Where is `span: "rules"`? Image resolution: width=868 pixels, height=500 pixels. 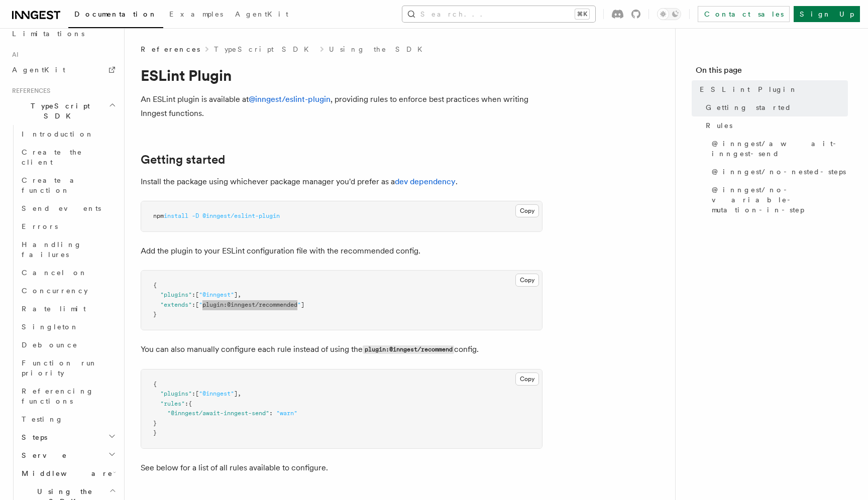 span: "rules" is located at coordinates (172, 404).